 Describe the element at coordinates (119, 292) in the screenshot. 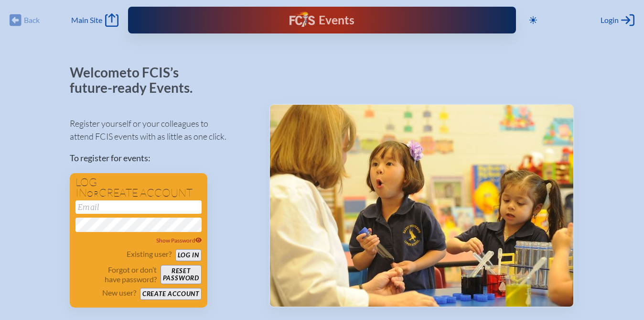

I see `p: New user?` at that location.